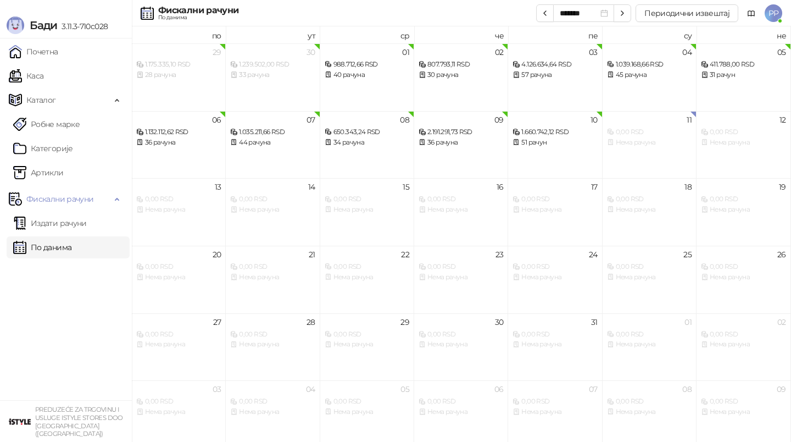  What do you see at coordinates (273, 212) in the screenshot?
I see `td: 2025-10-14` at bounding box center [273, 212].